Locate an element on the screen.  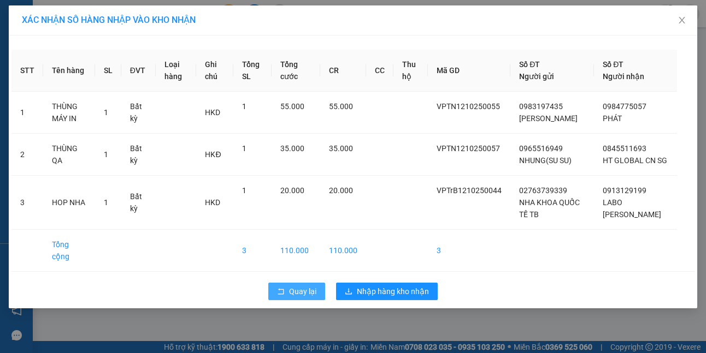
th: Mã GD is located at coordinates (469, 70).